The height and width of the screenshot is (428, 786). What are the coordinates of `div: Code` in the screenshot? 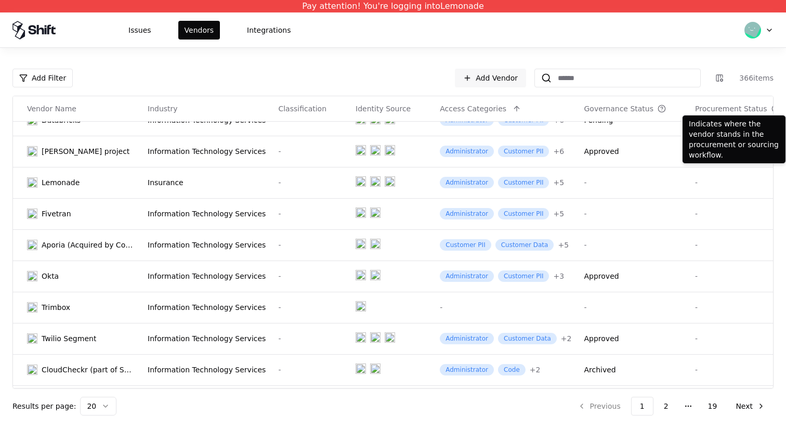 It's located at (512, 370).